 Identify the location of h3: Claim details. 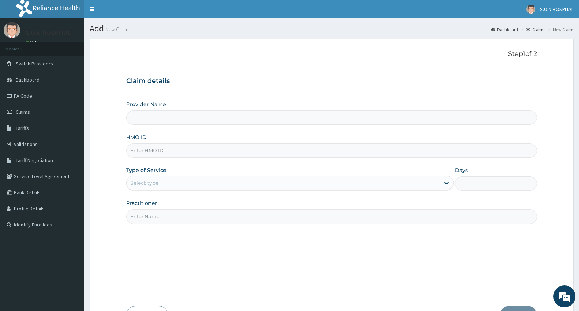
(331, 81).